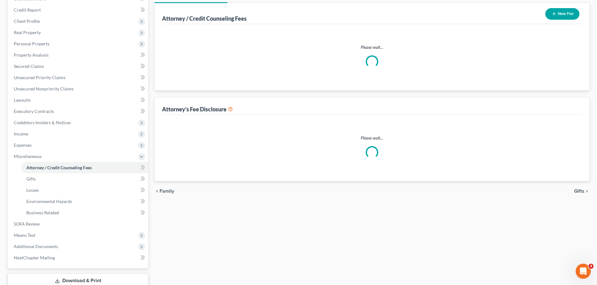  Describe the element at coordinates (85, 179) in the screenshot. I see `a: Gifts` at that location.